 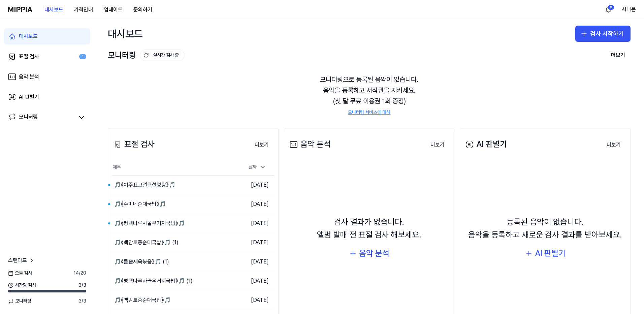 I want to click on div: 1, so click(x=83, y=56).